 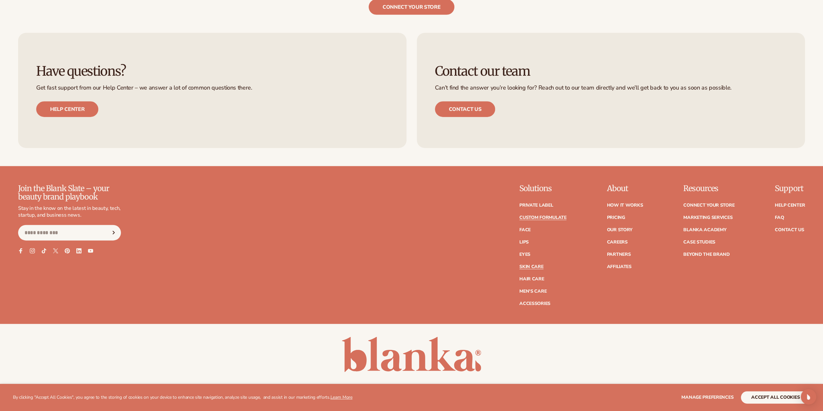 I want to click on a: Pricing, so click(x=616, y=218).